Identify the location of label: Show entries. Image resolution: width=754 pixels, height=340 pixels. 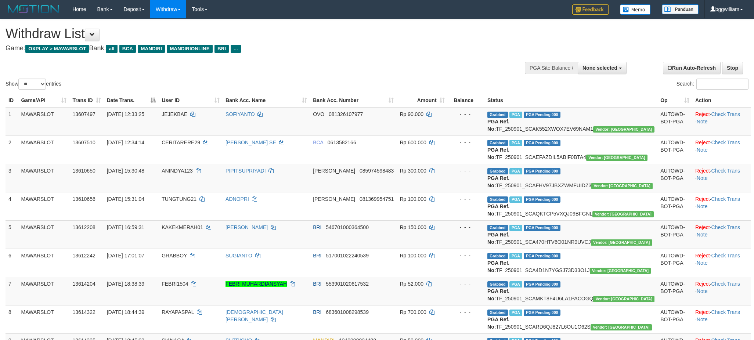
(33, 84).